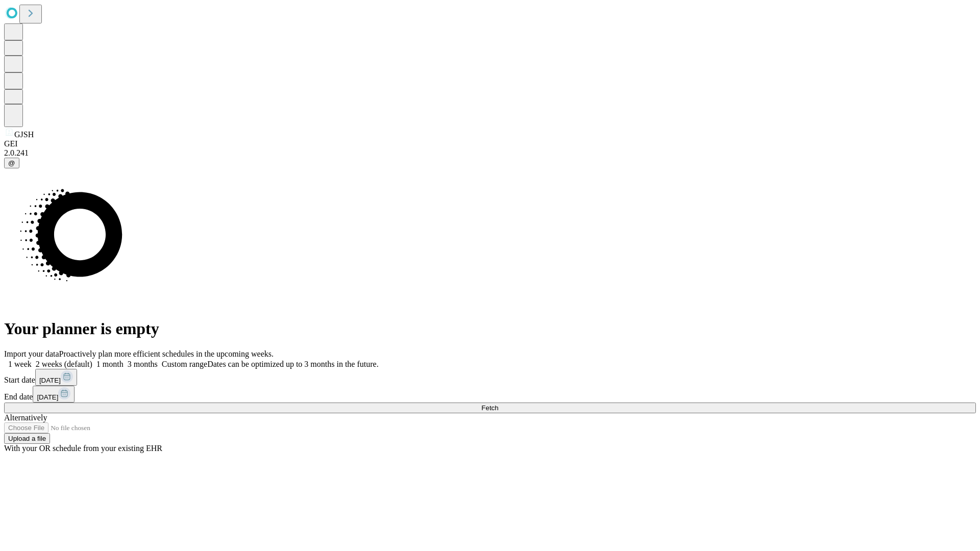 This screenshot has width=980, height=551. Describe the element at coordinates (83, 448) in the screenshot. I see `span: With your OR schedule from your existing EHR` at that location.